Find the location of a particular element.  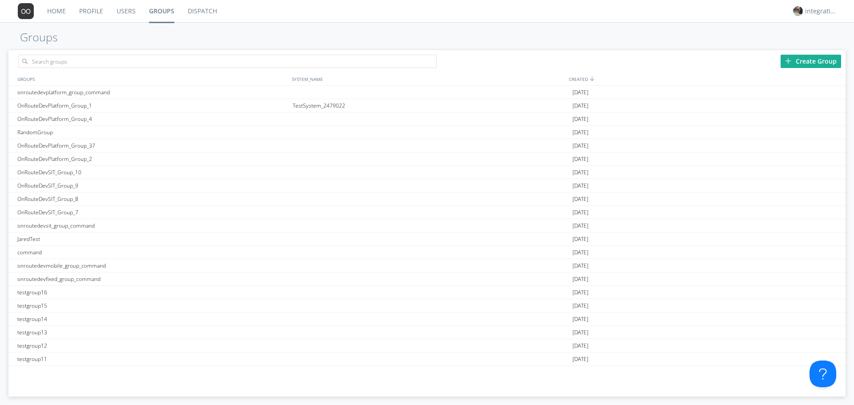

div: OnRouteDevPlatform_Group_2 is located at coordinates (153, 159).